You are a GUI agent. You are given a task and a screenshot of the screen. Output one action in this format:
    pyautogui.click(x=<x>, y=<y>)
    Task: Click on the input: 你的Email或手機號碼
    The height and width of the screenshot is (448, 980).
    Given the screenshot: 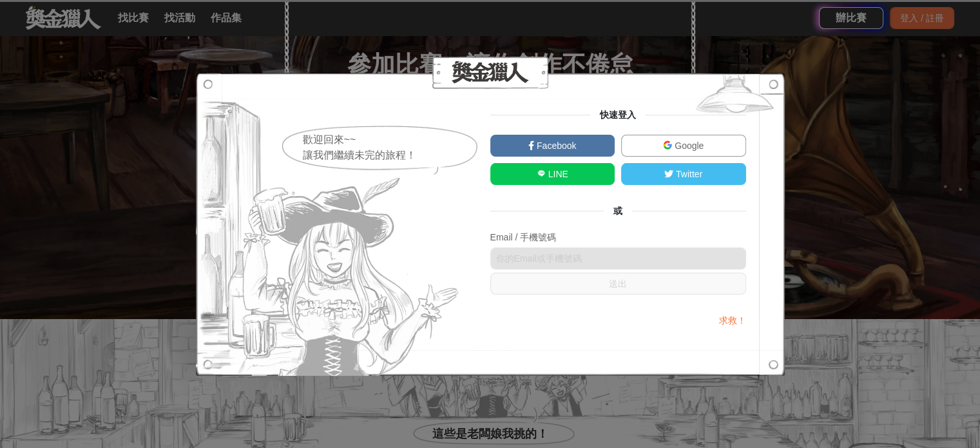 What is the action you would take?
    pyautogui.click(x=618, y=258)
    